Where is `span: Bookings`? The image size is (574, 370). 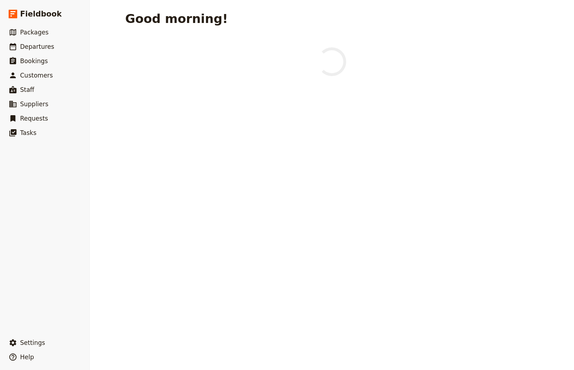 span: Bookings is located at coordinates (34, 61).